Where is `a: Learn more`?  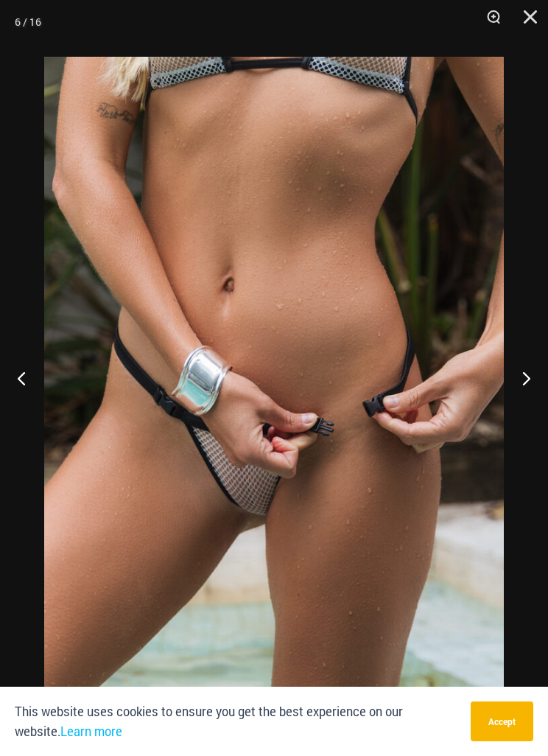 a: Learn more is located at coordinates (91, 731).